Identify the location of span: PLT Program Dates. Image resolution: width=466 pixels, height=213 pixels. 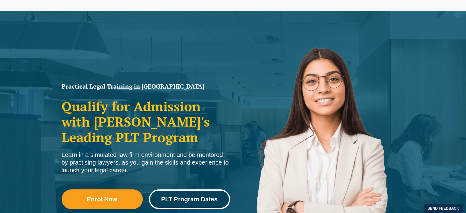
(189, 199).